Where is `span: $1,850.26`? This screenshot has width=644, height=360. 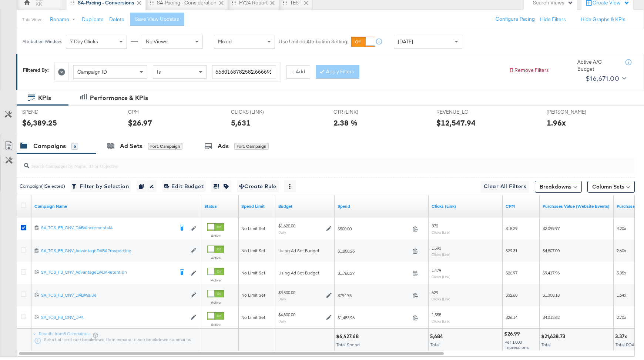 span: $1,850.26 is located at coordinates (373, 250).